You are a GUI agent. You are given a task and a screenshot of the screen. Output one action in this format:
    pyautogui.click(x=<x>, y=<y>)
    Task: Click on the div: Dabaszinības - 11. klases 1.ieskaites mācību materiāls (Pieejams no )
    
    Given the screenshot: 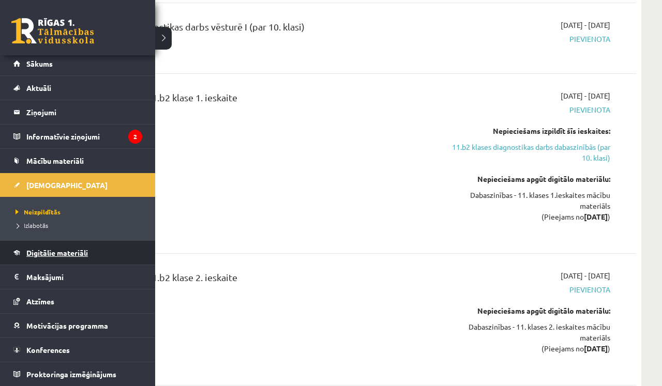 What is the action you would take?
    pyautogui.click(x=526, y=206)
    